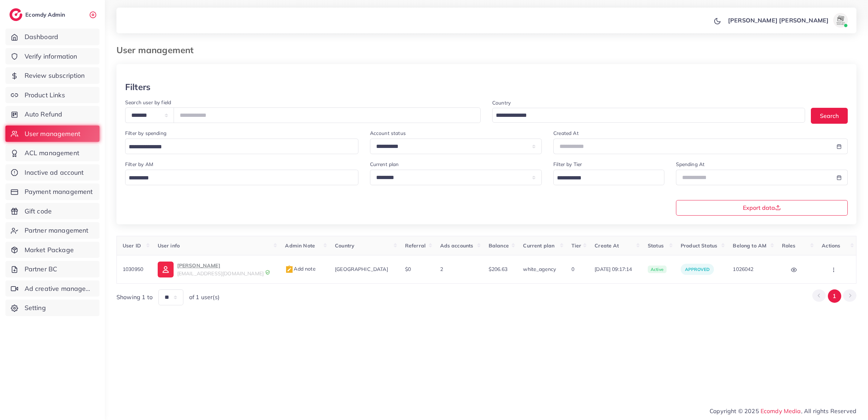 This screenshot has width=868, height=420. What do you see at coordinates (138, 87) in the screenshot?
I see `h3: Filters` at bounding box center [138, 87].